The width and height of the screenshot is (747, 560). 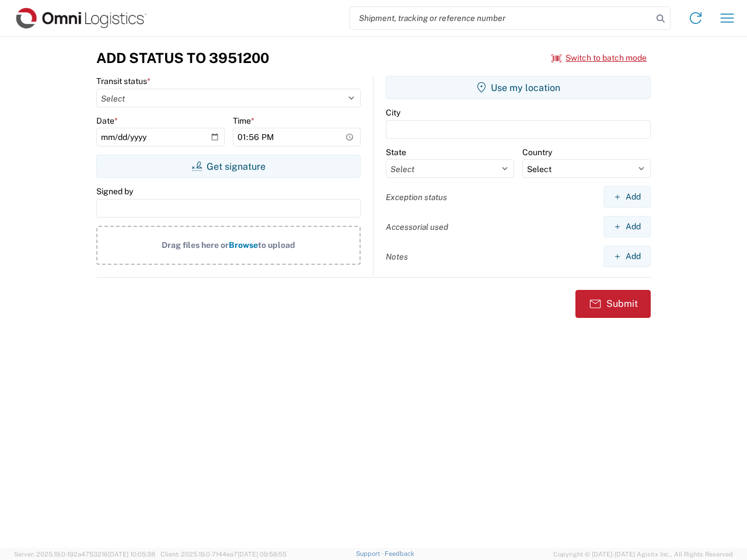 What do you see at coordinates (396, 152) in the screenshot?
I see `label: State` at bounding box center [396, 152].